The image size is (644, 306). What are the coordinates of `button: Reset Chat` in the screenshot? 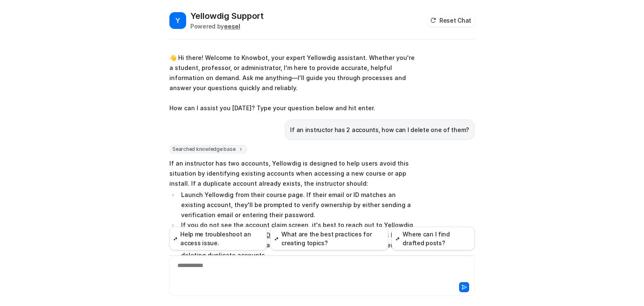 It's located at (451, 20).